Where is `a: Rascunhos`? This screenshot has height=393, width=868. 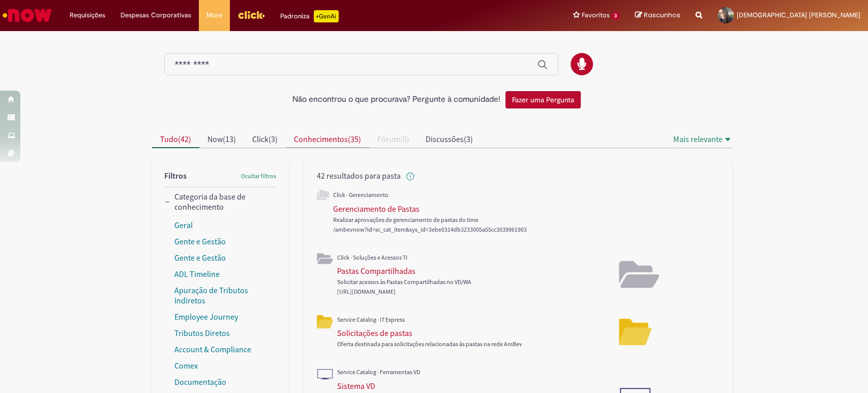
a: Rascunhos is located at coordinates (657, 16).